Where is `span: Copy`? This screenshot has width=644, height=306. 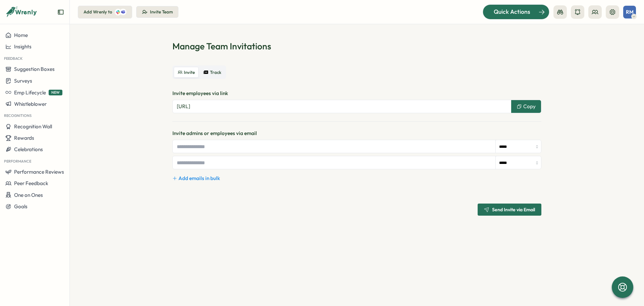
span: Copy is located at coordinates (529, 107).